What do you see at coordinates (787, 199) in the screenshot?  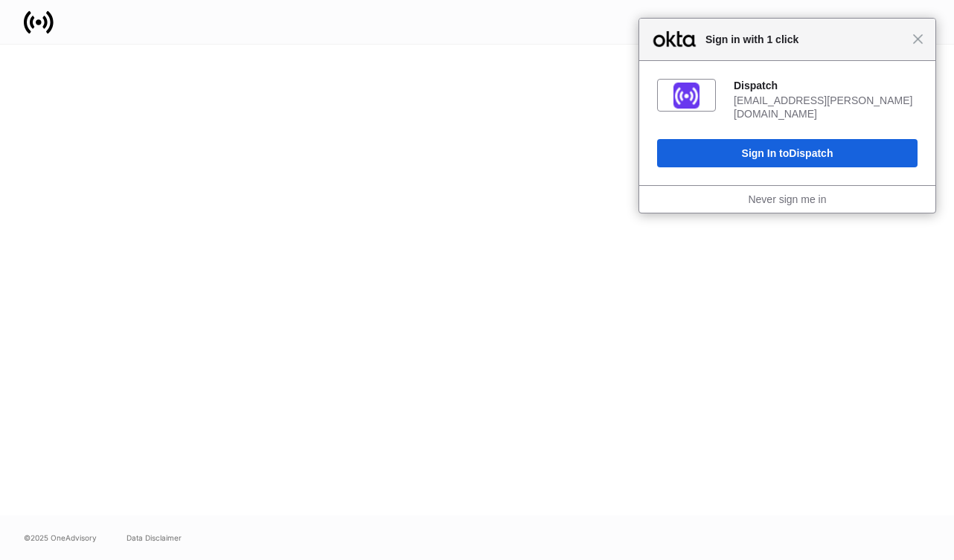 I see `a: Never sign me in` at bounding box center [787, 199].